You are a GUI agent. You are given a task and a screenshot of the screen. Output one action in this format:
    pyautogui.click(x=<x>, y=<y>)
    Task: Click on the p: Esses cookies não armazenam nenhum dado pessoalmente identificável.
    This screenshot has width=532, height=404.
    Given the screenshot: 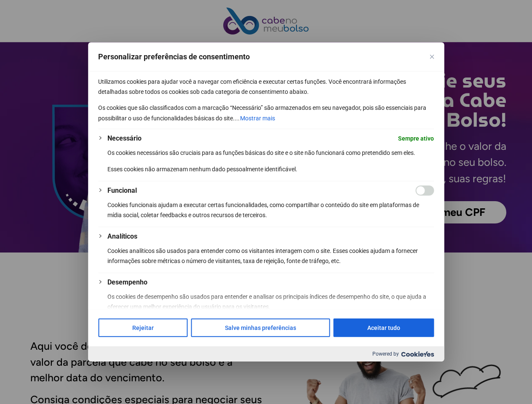 What is the action you would take?
    pyautogui.click(x=270, y=169)
    